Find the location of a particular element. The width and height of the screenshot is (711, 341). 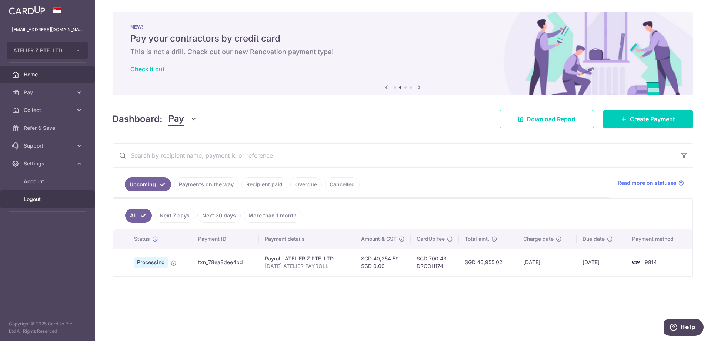

a: Next 30 days is located at coordinates (219, 215).